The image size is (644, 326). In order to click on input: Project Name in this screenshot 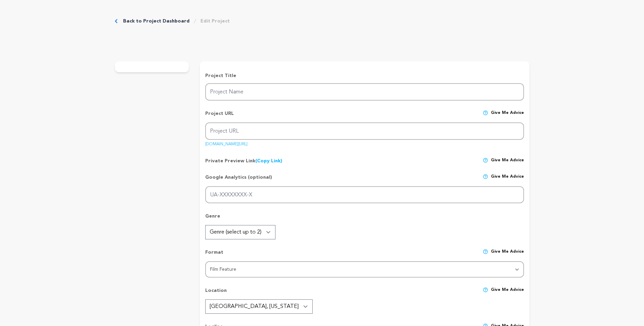, I will do `click(364, 92)`.